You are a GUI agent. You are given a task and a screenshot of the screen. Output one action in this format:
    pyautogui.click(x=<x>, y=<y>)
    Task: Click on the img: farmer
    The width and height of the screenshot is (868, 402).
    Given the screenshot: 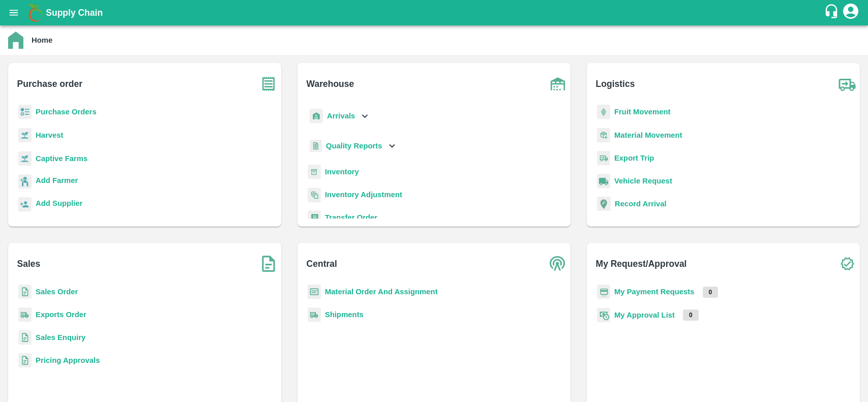 What is the action you would take?
    pyautogui.click(x=25, y=182)
    